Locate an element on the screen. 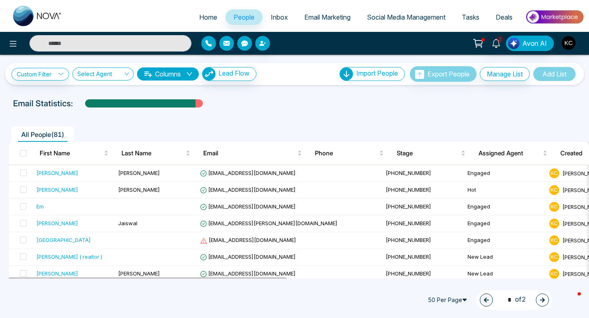 This screenshot has width=589, height=318. a: Deals is located at coordinates (504, 17).